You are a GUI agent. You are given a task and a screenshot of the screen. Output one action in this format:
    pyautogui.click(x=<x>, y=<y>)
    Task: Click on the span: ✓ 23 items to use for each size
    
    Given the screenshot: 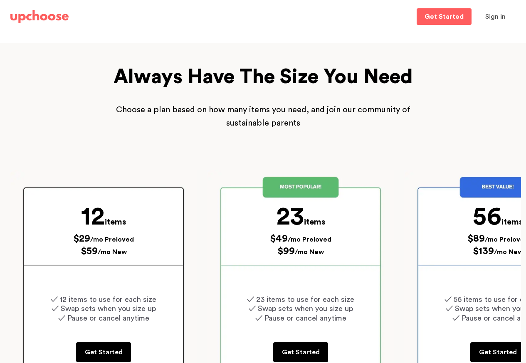 What is the action you would take?
    pyautogui.click(x=301, y=299)
    